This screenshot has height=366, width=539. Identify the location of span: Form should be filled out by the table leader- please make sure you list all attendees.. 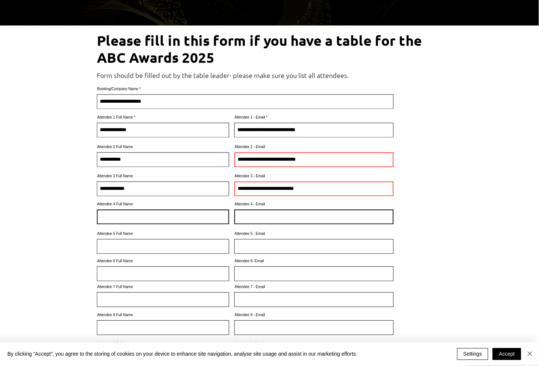
(223, 75).